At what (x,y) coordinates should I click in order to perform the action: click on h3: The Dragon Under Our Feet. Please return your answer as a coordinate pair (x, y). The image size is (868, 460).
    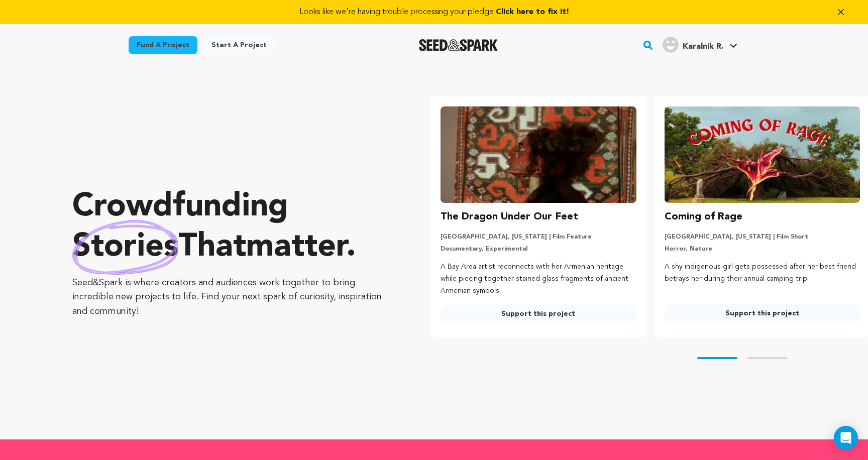
    Looking at the image, I should click on (509, 217).